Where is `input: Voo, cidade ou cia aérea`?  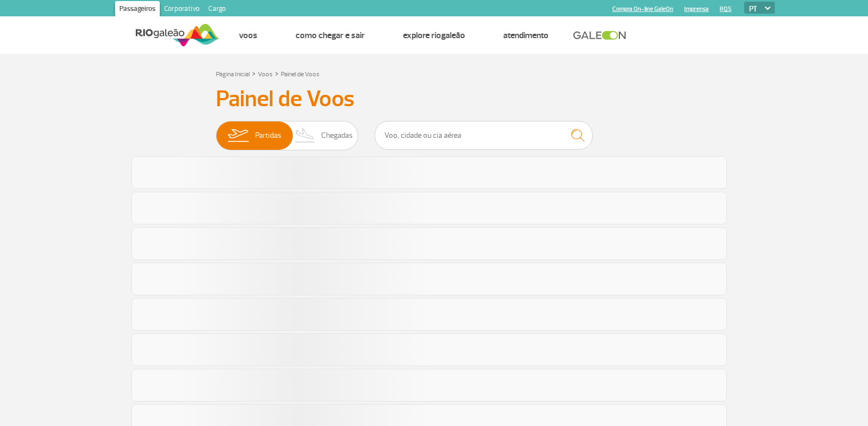
input: Voo, cidade ou cia aérea is located at coordinates (483, 135).